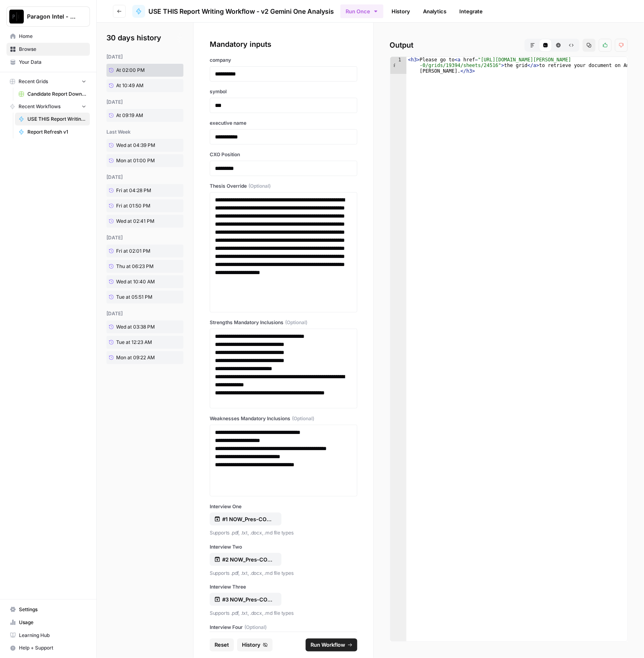  What do you see at coordinates (48, 610) in the screenshot?
I see `a: Settings` at bounding box center [48, 610].